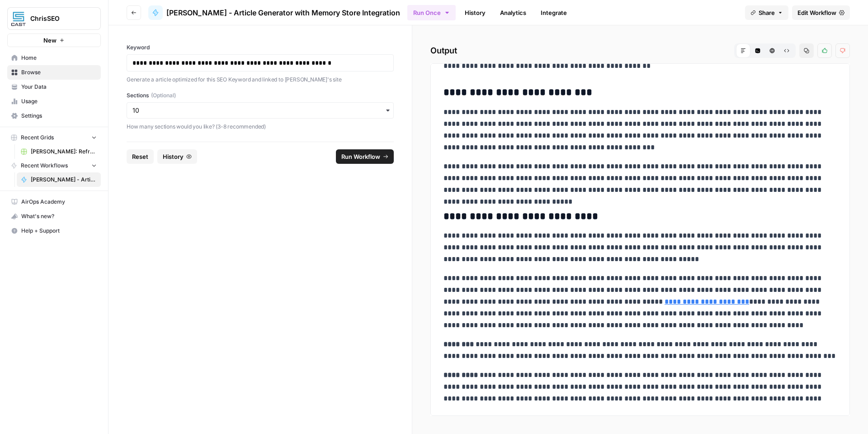 Image resolution: width=868 pixels, height=434 pixels. I want to click on span: Recent Grids, so click(37, 138).